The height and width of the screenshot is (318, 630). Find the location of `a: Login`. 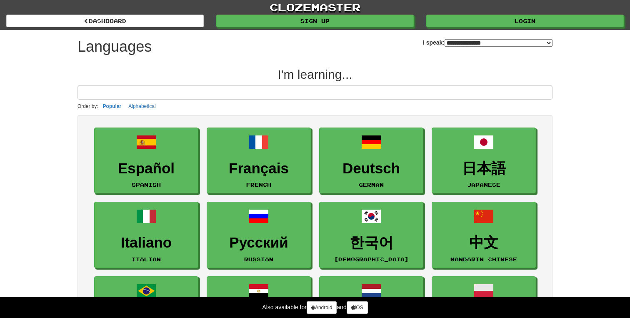

a: Login is located at coordinates (525, 21).